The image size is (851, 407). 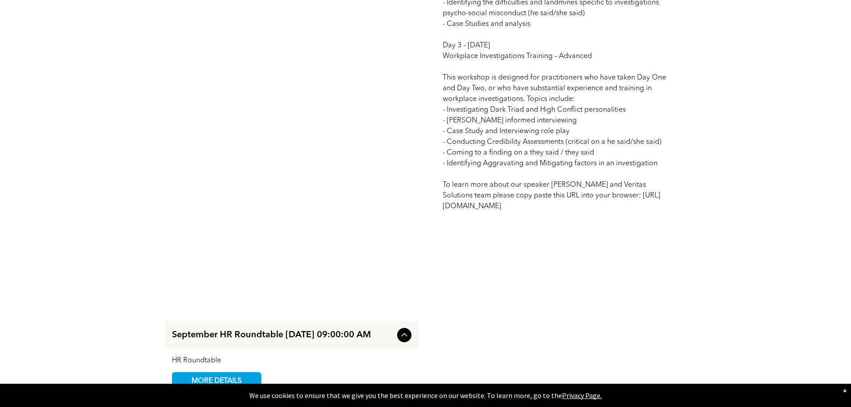 I want to click on a: MORE DETAILS, so click(x=217, y=381).